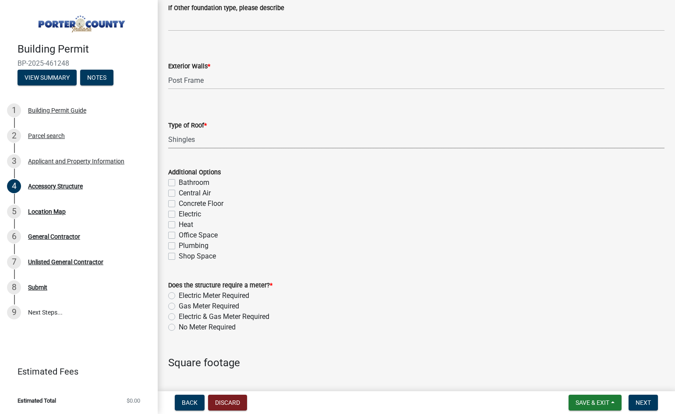 This screenshot has width=675, height=414. What do you see at coordinates (76, 161) in the screenshot?
I see `div: Applicant and Property Information` at bounding box center [76, 161].